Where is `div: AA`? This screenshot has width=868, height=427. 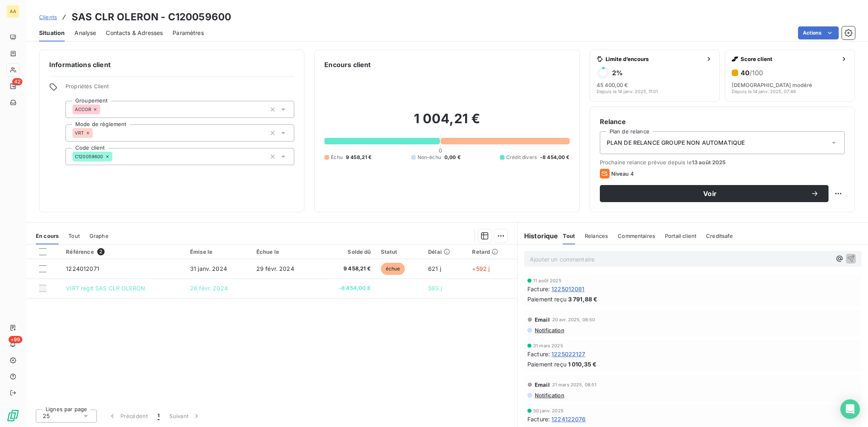
div: AA is located at coordinates (13, 12).